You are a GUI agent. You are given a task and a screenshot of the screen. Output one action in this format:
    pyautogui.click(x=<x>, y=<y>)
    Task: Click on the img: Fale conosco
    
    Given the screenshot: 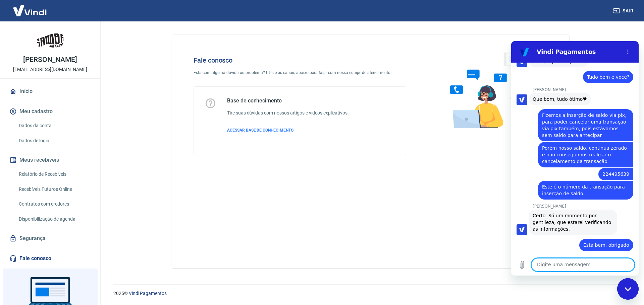 What is the action you would take?
    pyautogui.click(x=488, y=90)
    